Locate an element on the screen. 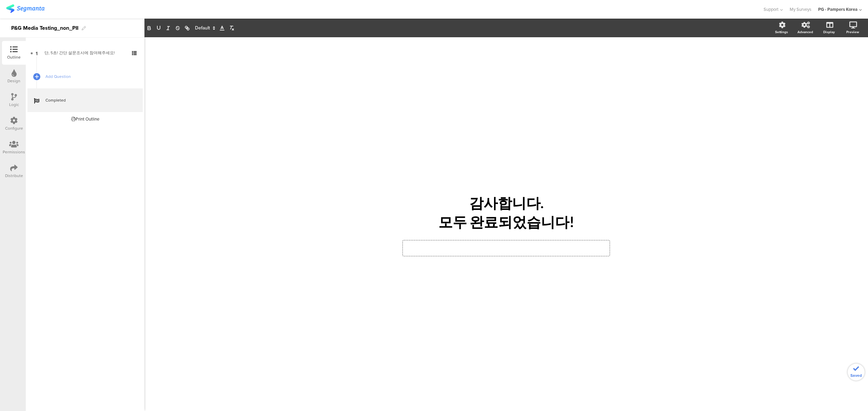 The image size is (868, 411). span: Support is located at coordinates (771, 9).